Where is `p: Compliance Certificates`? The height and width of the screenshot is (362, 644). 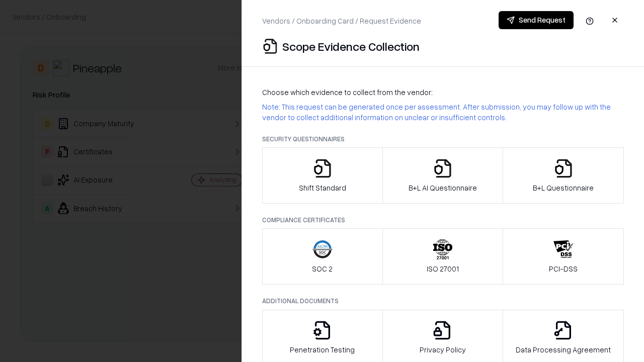
p: Compliance Certificates is located at coordinates (443, 219).